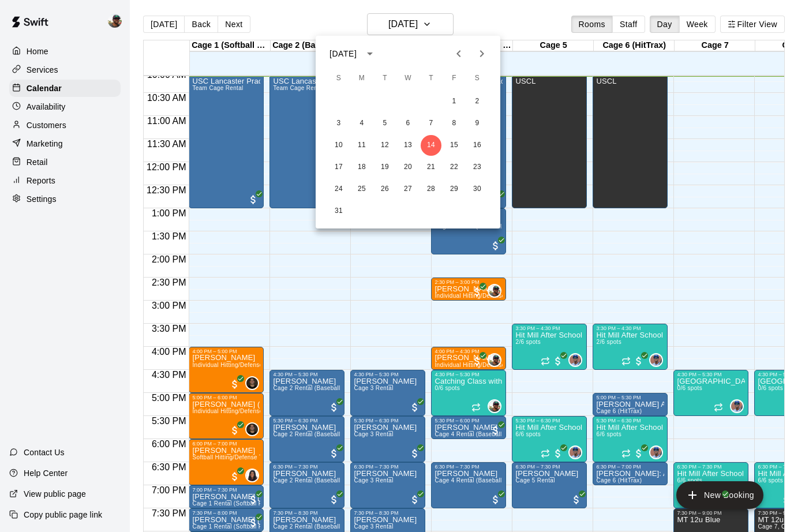 This screenshot has height=532, width=794. What do you see at coordinates (408, 79) in the screenshot?
I see `span: Wednesday` at bounding box center [408, 79].